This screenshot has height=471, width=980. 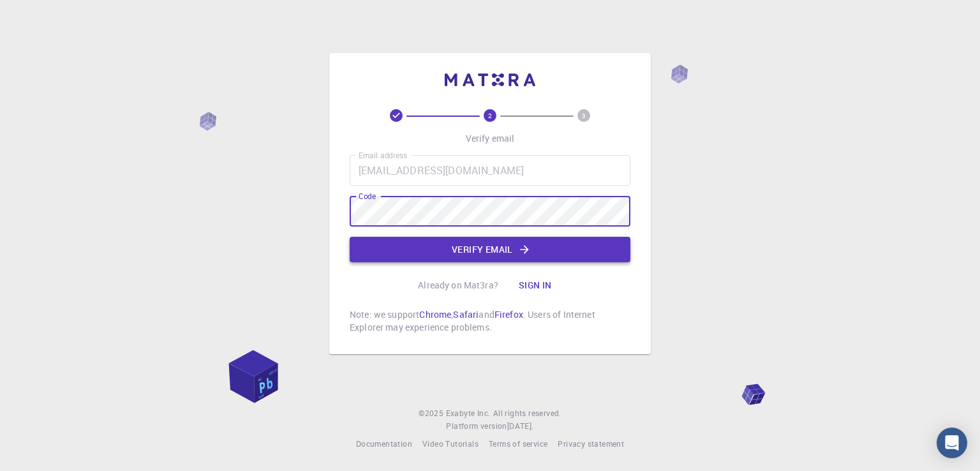 What do you see at coordinates (490, 116) in the screenshot?
I see `text: 2` at bounding box center [490, 116].